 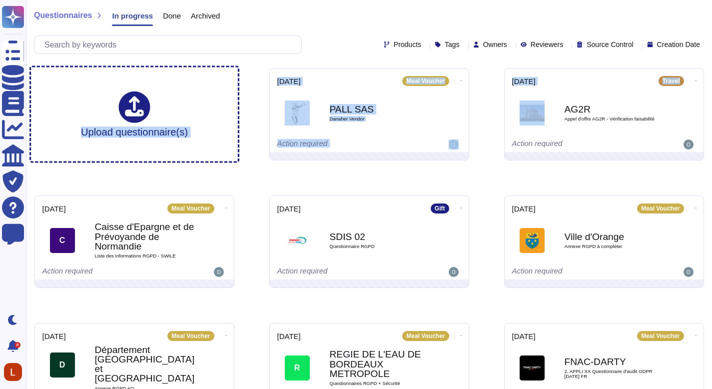 I want to click on div: C, so click(x=62, y=240).